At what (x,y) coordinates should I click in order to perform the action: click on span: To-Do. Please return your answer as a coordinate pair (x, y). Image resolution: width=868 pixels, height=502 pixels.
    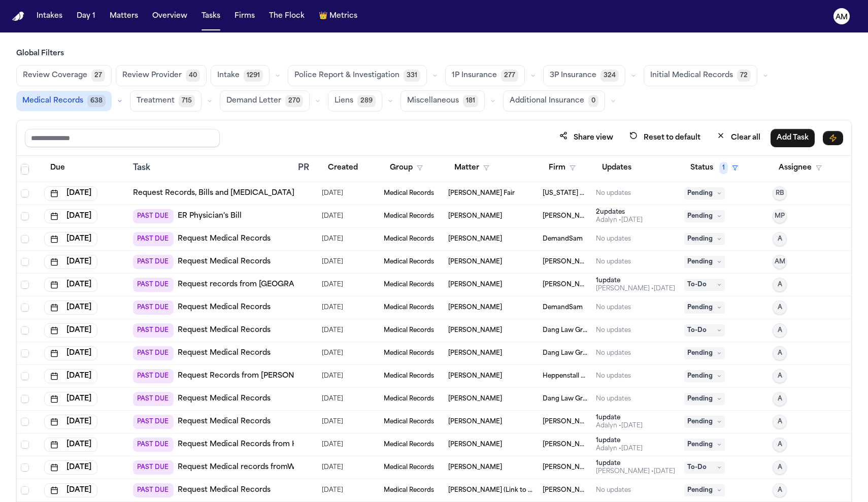
    Looking at the image, I should click on (705, 467).